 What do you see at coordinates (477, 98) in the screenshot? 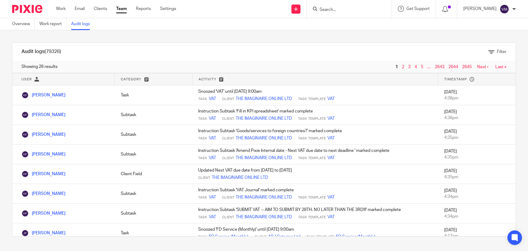
I see `div: 4:38pm` at bounding box center [477, 98].